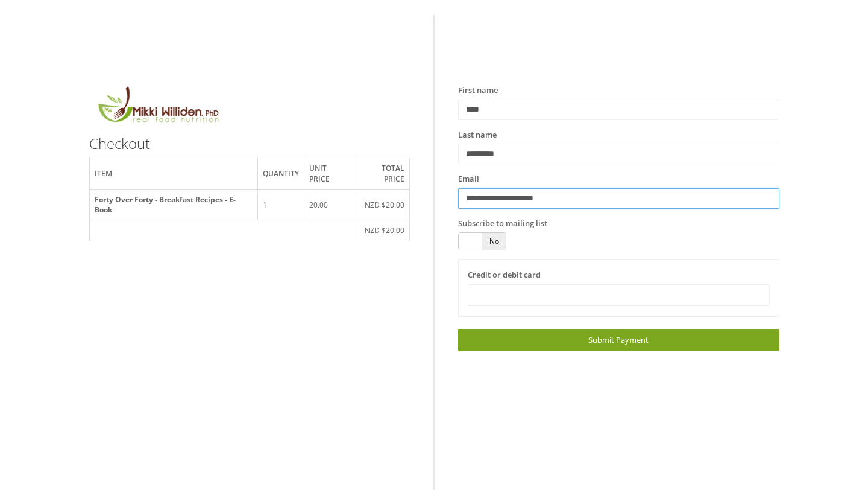 This screenshot has height=490, width=868. What do you see at coordinates (281, 173) in the screenshot?
I see `th: Quantity` at bounding box center [281, 173].